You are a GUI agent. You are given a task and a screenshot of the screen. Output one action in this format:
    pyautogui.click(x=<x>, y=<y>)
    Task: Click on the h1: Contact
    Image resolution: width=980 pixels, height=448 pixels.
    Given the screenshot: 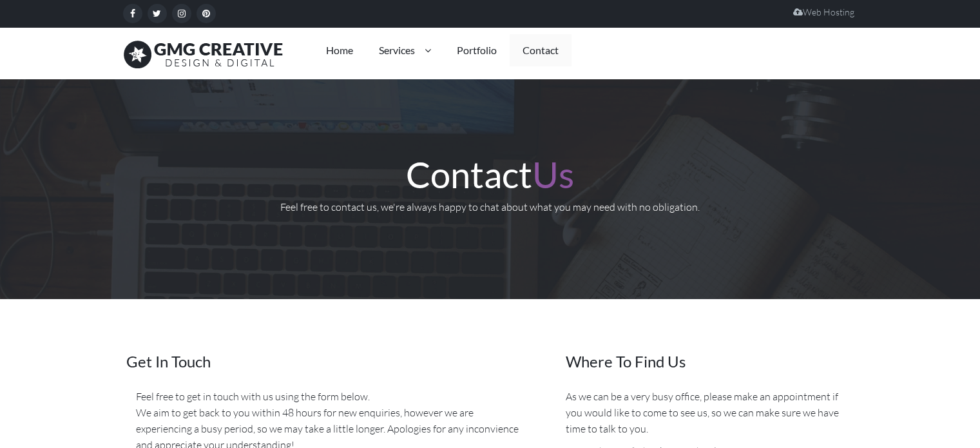 What is the action you would take?
    pyautogui.click(x=490, y=174)
    